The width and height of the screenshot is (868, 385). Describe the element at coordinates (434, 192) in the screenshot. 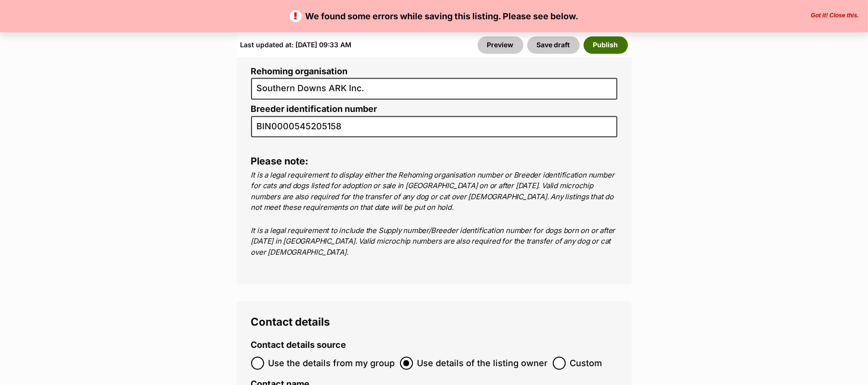

I see `p: It is a legal requirement to display either the Rehoming organisation number or Breeder identific...` at that location.